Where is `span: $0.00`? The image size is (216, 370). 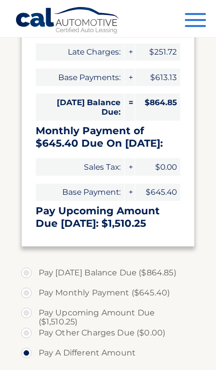 span: $0.00 is located at coordinates (157, 167).